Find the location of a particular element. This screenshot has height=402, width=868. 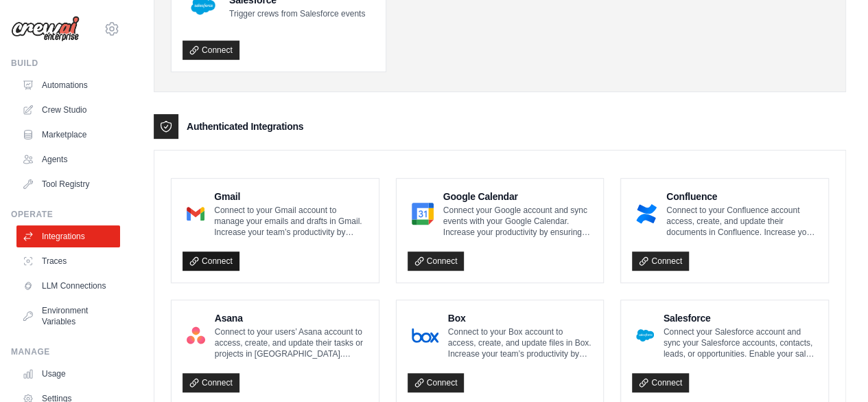

h4: Confluence is located at coordinates (742, 196).